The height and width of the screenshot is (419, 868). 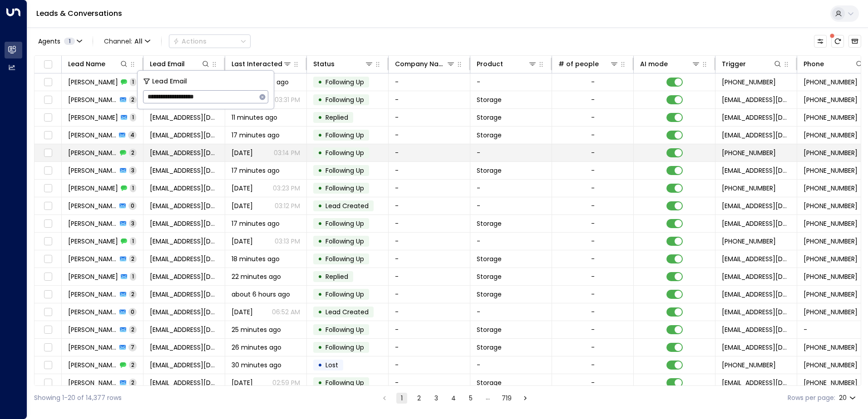 I want to click on button: Go to page 4, so click(x=453, y=398).